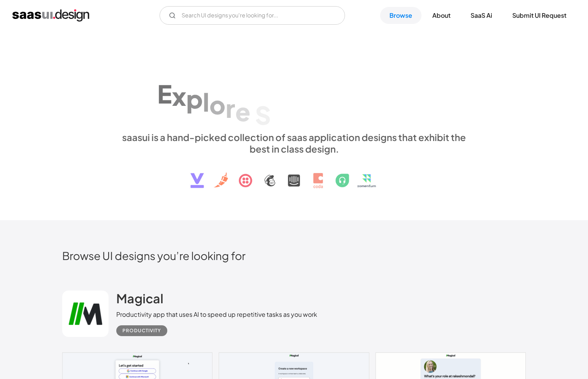  I want to click on a: About, so click(441, 15).